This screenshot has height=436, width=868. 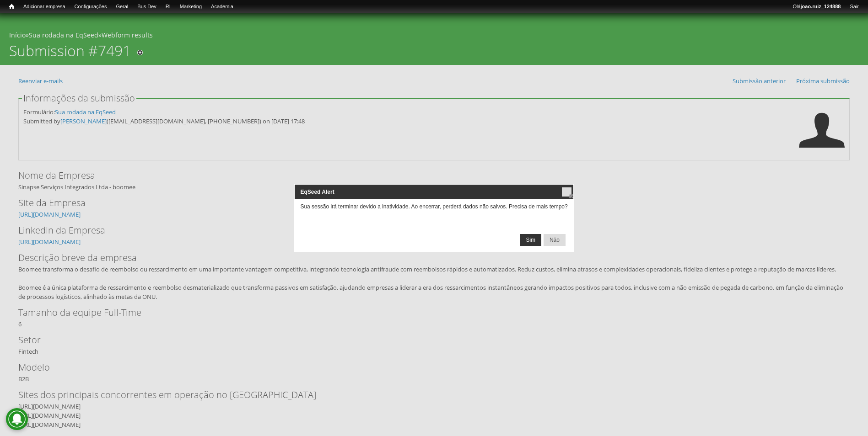 I want to click on a: Início, so click(x=12, y=7).